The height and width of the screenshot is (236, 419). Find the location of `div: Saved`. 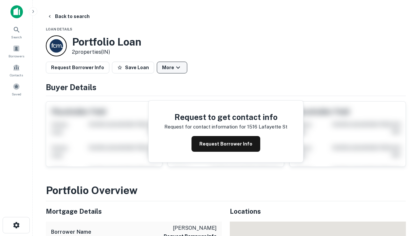

div: Saved is located at coordinates (16, 89).